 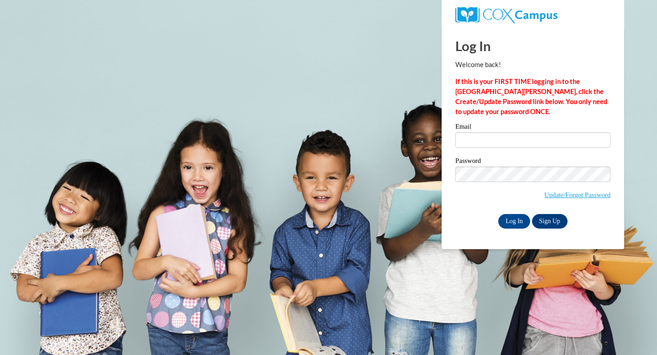 I want to click on h1: Log In, so click(x=533, y=46).